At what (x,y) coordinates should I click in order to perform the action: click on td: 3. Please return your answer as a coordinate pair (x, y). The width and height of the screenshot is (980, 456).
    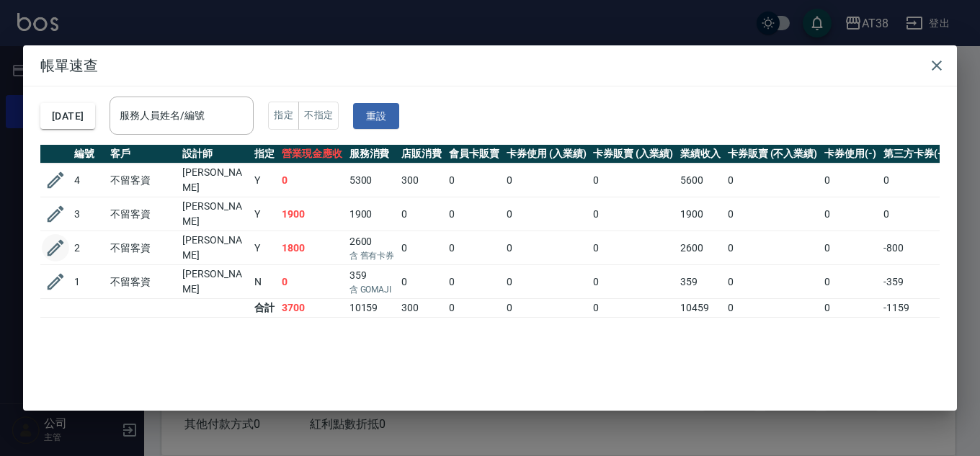
    Looking at the image, I should click on (88, 214).